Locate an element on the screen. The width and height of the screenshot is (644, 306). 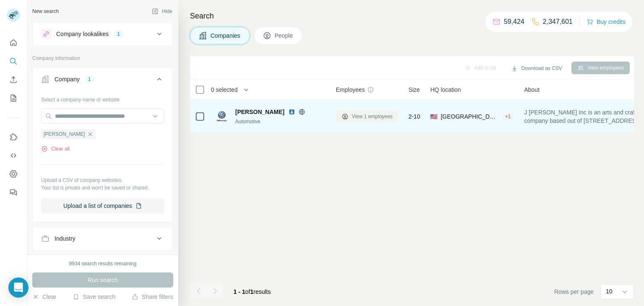
h4: Search is located at coordinates (412, 16).